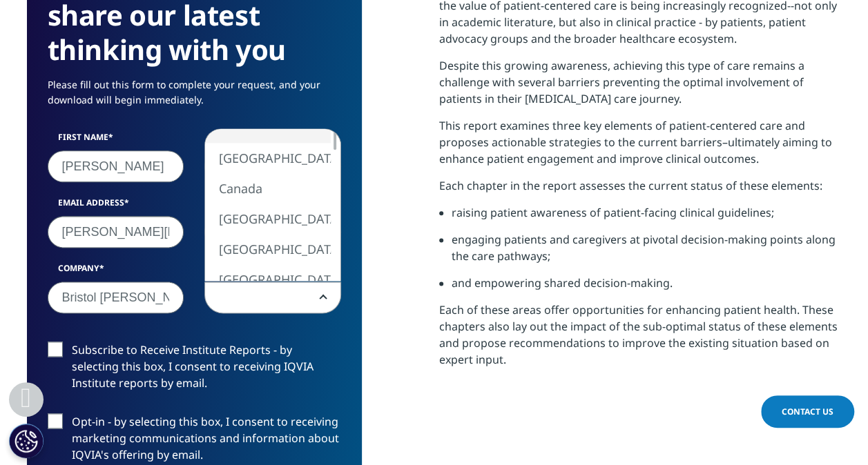  Describe the element at coordinates (116, 141) in the screenshot. I see `label: First Name` at that location.